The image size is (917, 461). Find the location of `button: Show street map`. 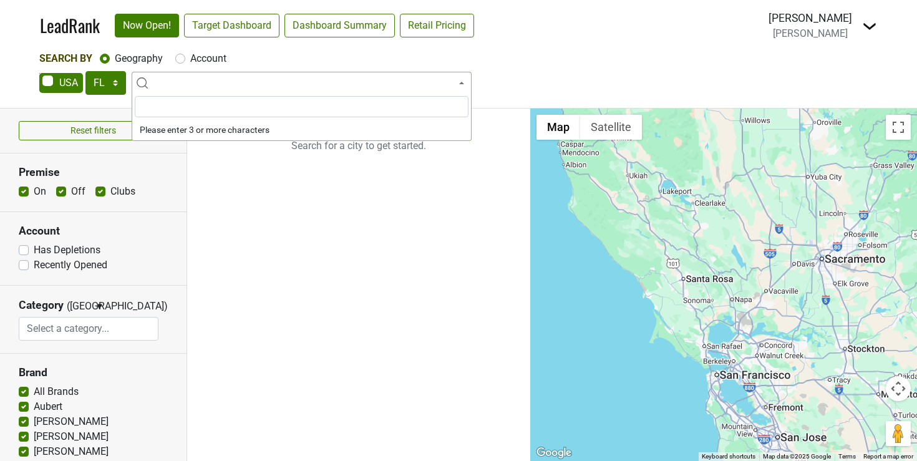

button: Show street map is located at coordinates (559, 127).